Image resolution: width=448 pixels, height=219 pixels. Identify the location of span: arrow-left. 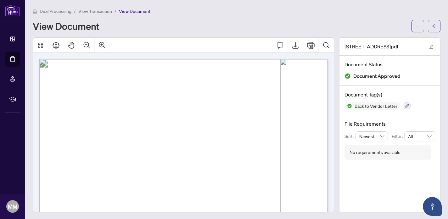
(434, 26).